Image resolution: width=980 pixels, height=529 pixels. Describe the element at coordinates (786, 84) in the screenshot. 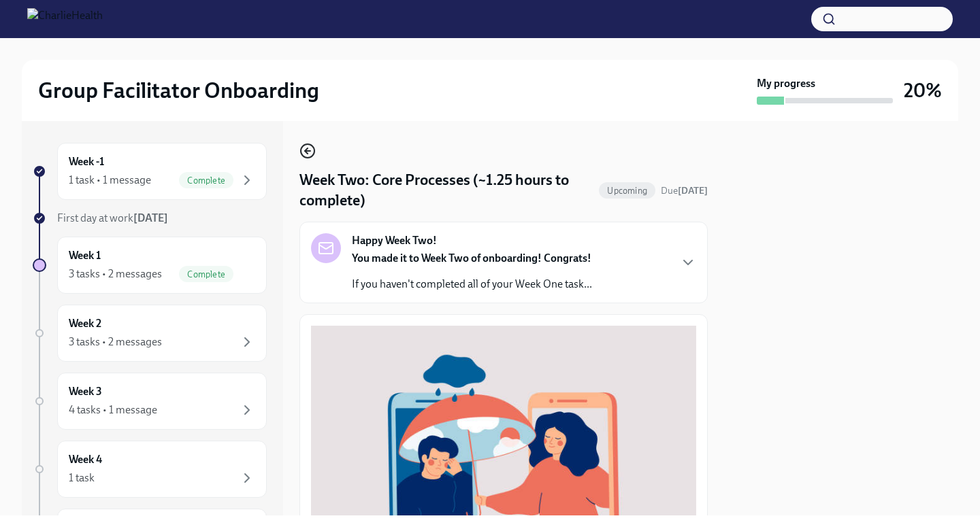

I see `strong: My progress` at that location.